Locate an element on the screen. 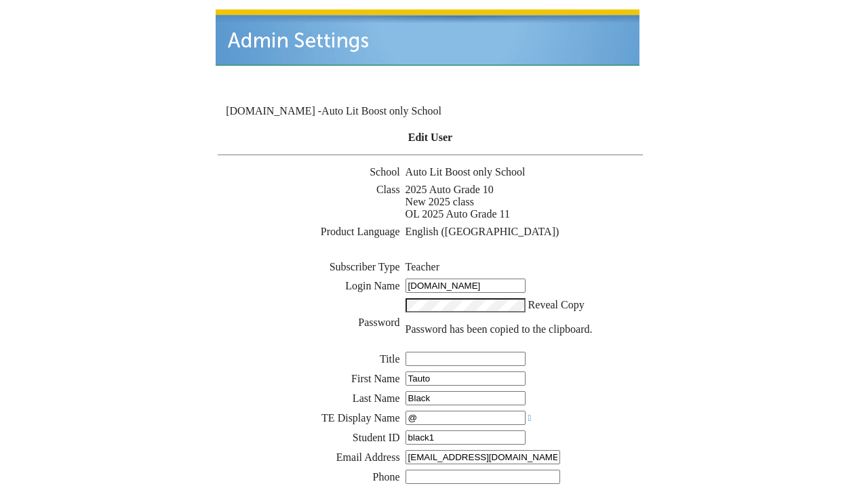 Image resolution: width=868 pixels, height=488 pixels. td: Class is located at coordinates (310, 204).